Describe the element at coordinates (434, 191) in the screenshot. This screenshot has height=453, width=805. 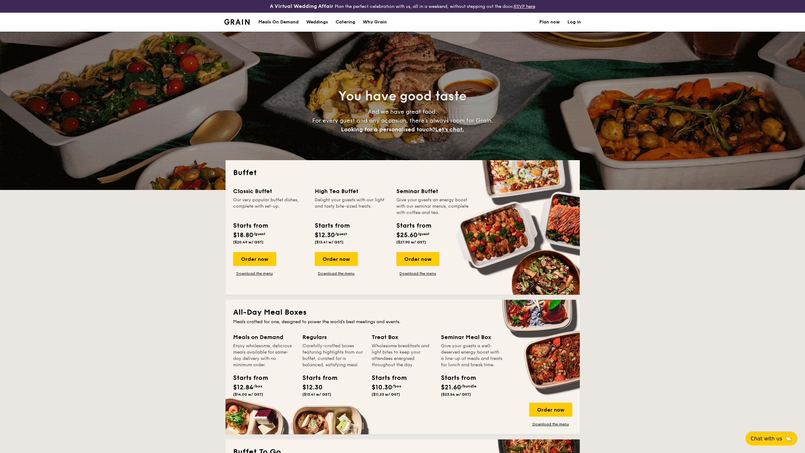
I see `div: Seminar Buffet` at that location.